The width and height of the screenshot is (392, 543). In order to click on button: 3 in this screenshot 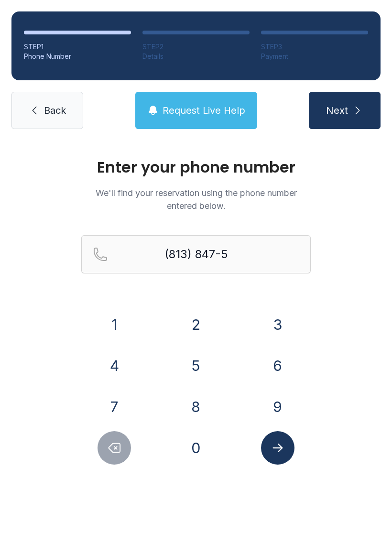, I will do `click(278, 325)`.